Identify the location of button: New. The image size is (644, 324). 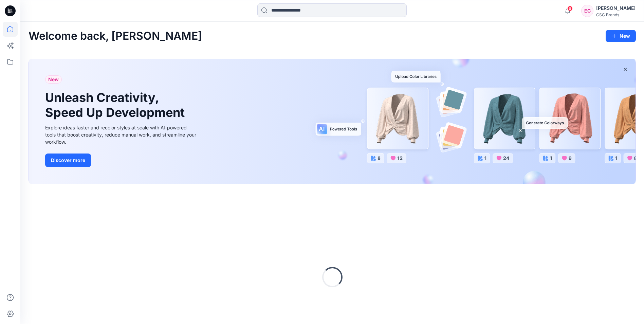
(620, 36).